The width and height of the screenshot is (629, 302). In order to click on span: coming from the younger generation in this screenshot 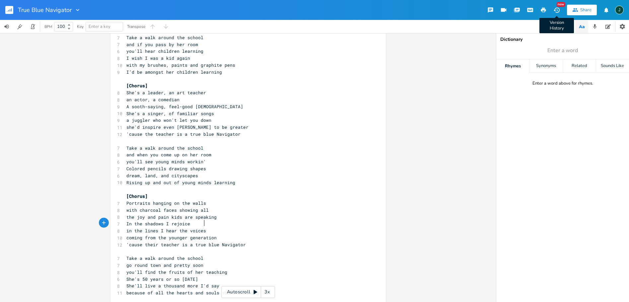, I will do `click(171, 237)`.